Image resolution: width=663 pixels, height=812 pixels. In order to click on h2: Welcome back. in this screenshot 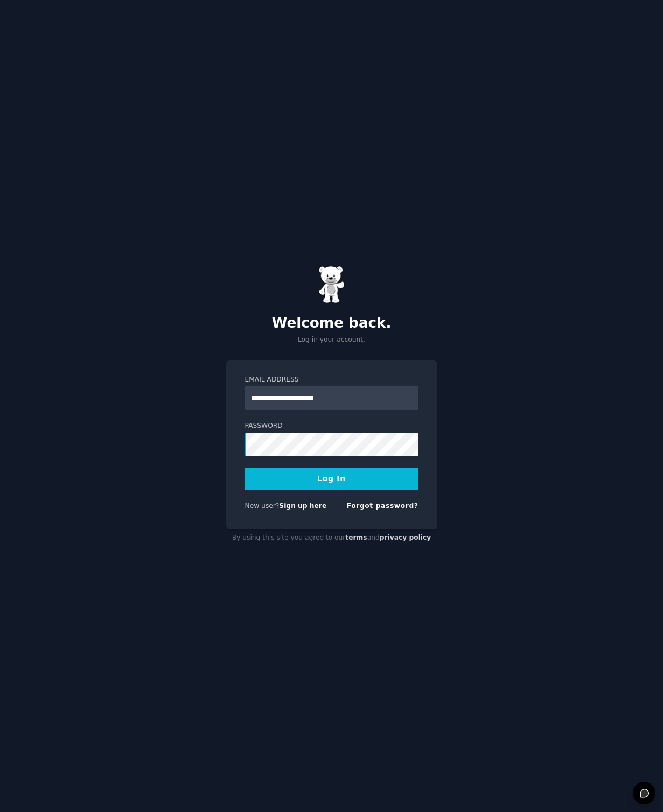, I will do `click(332, 323)`.